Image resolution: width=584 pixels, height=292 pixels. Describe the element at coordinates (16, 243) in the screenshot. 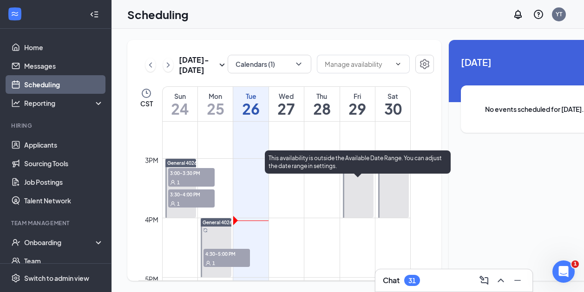

I see `svg: UserCheck` at that location.